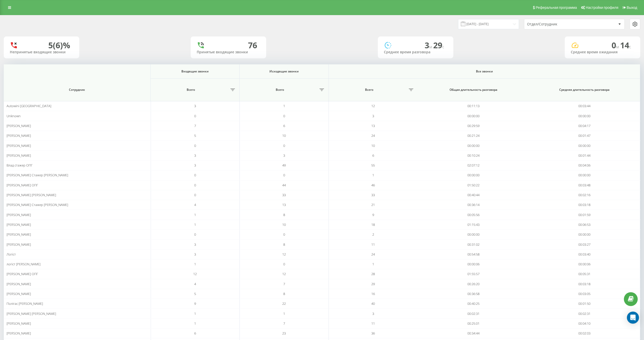 This screenshot has height=340, width=644. Describe the element at coordinates (373, 303) in the screenshot. I see `span: 40` at that location.